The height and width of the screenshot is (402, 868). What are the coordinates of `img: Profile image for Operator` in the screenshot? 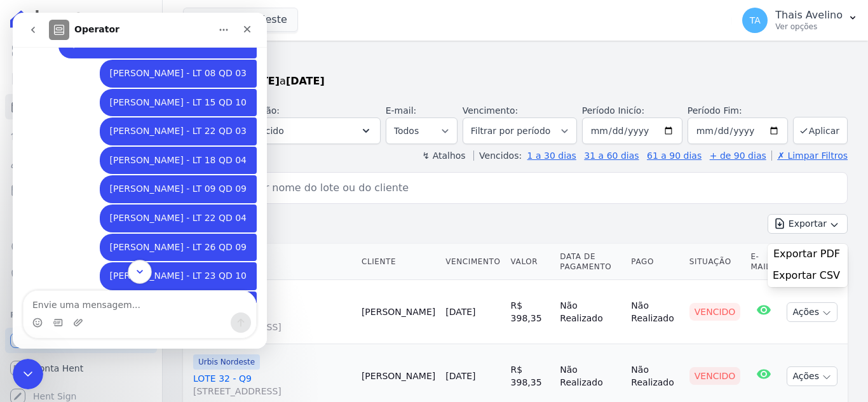 It's located at (46, 17).